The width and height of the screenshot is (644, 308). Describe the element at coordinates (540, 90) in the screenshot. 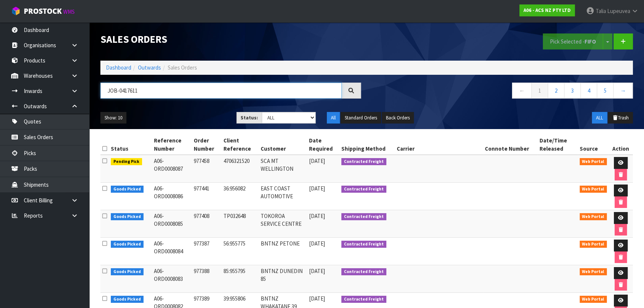

I see `a: 1` at that location.